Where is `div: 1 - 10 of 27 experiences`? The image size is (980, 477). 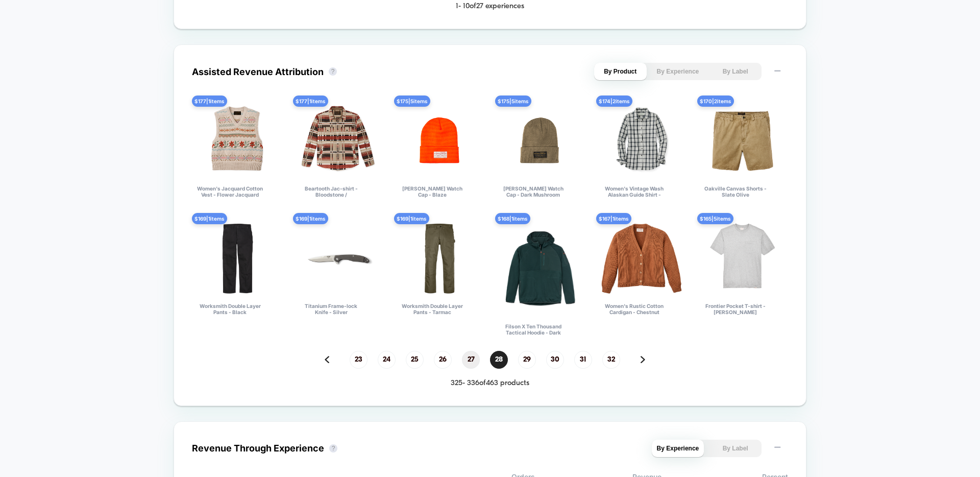 div: 1 - 10 of 27 experiences is located at coordinates (490, 6).